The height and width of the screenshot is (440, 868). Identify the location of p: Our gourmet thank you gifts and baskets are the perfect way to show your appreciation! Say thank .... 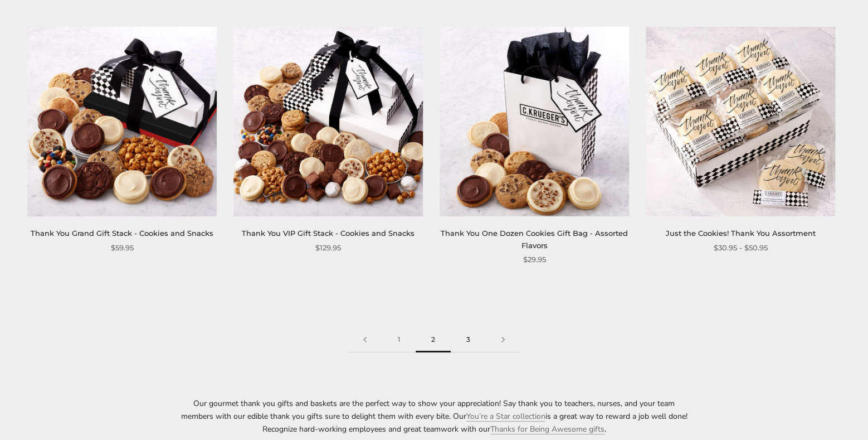
(434, 416).